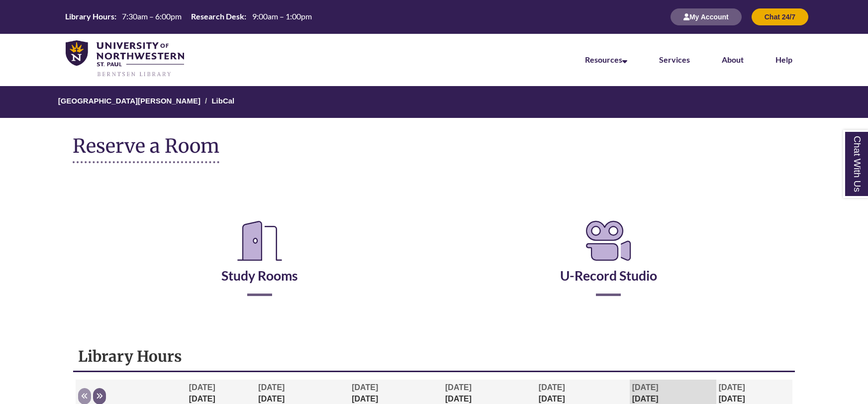 The width and height of the screenshot is (868, 404). Describe the element at coordinates (259, 263) in the screenshot. I see `a: Study Rooms` at that location.